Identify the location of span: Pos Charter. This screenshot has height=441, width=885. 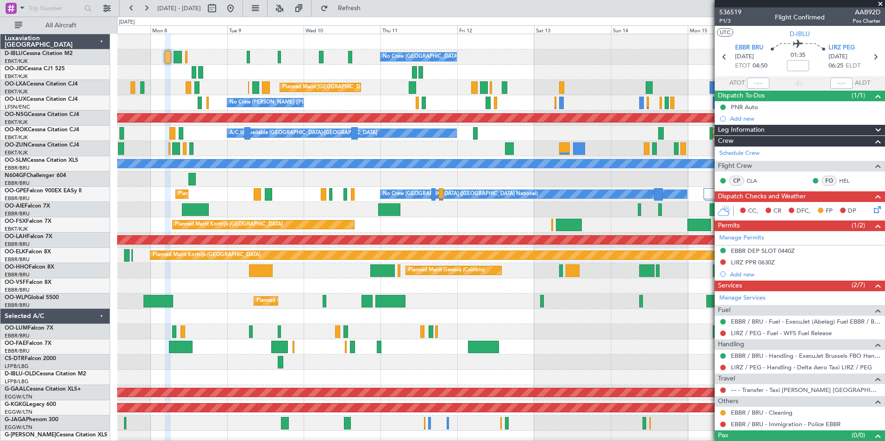
(866, 21).